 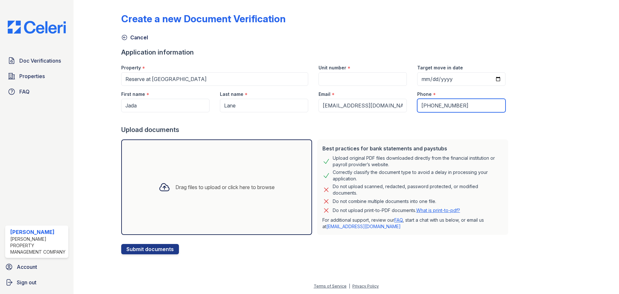 I want to click on div: Correctly classify the document type to avoid a delay in processing your application., so click(x=418, y=175).